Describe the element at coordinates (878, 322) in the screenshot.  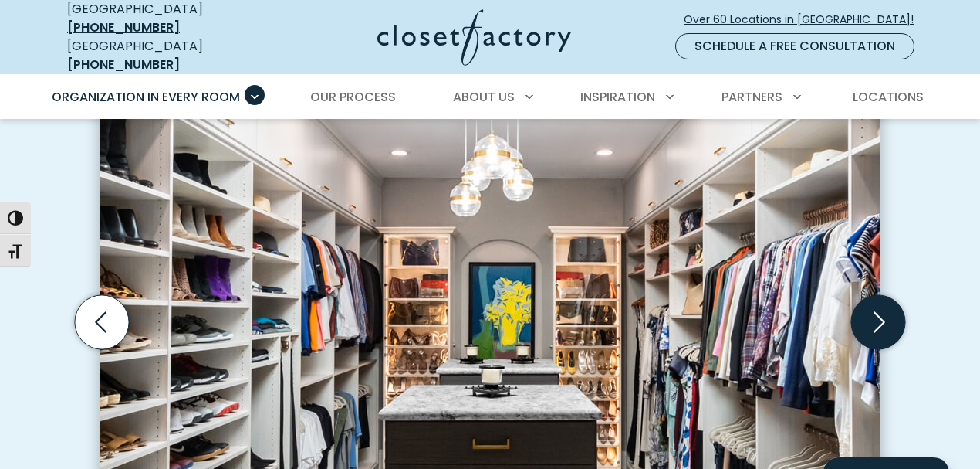
I see `button: Next slide` at that location.